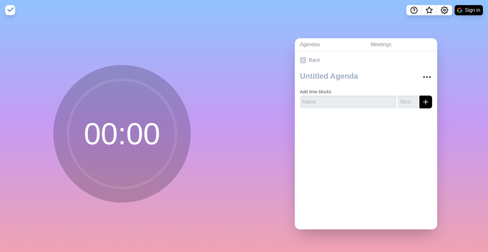 Image resolution: width=488 pixels, height=252 pixels. Describe the element at coordinates (316, 92) in the screenshot. I see `label: Add time blocks` at that location.